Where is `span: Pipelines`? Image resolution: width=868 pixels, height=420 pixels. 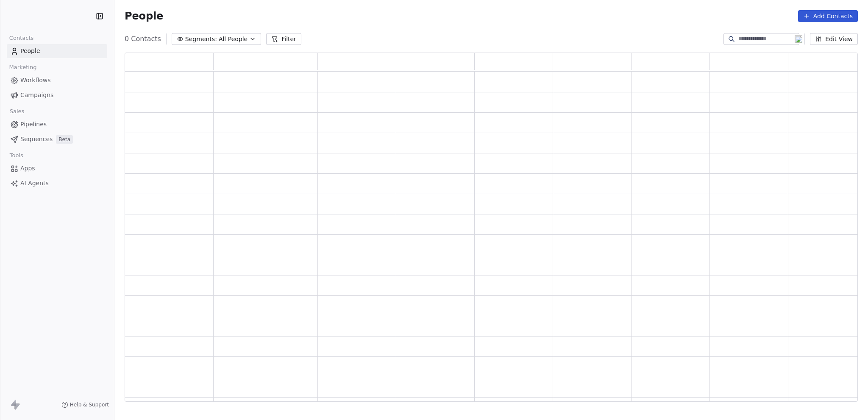 span: Pipelines is located at coordinates (33, 124).